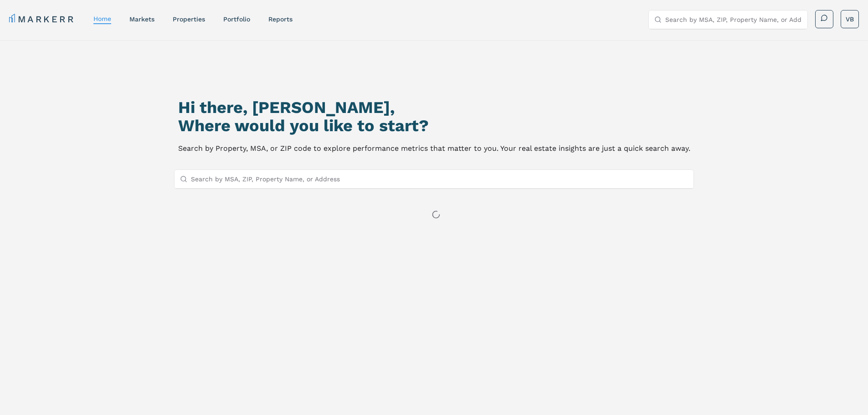 The height and width of the screenshot is (415, 868). I want to click on a: Portfolio, so click(237, 19).